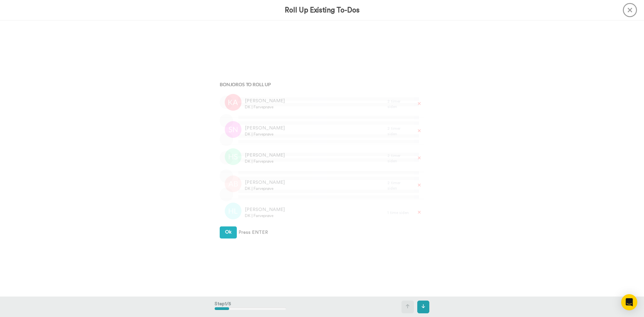 The width and height of the screenshot is (644, 317). What do you see at coordinates (322, 84) in the screenshot?
I see `h4: Bonjoros To Roll Up` at bounding box center [322, 84].